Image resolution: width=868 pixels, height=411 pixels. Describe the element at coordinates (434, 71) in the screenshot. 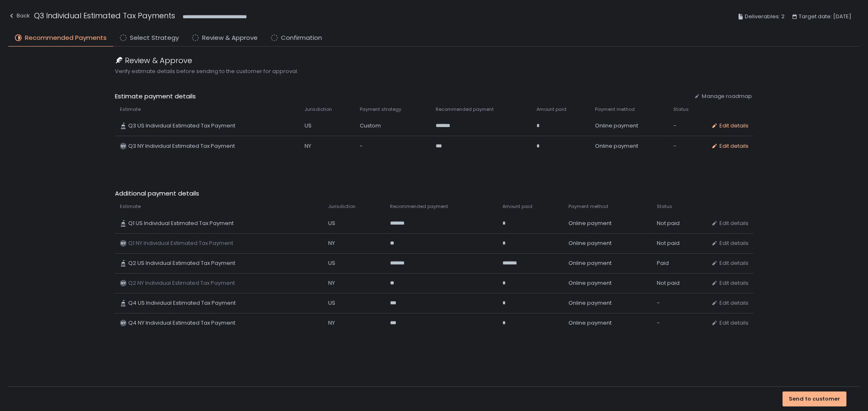

I see `span: Verify estimate details before sending to the customer for approval.` at that location.